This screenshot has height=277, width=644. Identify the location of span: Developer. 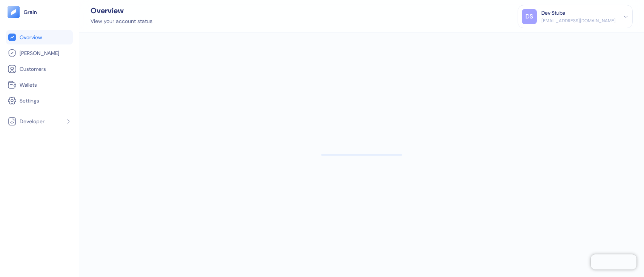
(32, 121).